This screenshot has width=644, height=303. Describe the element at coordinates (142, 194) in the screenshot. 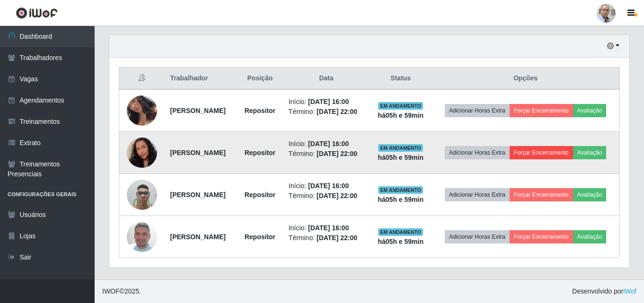

I see `img: 1747356338360.jpeg` at that location.